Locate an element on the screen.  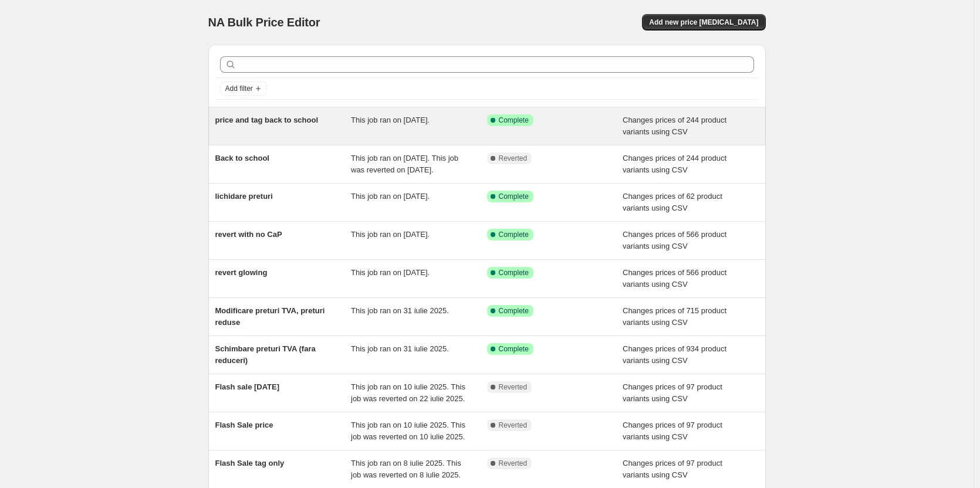
span: Changes prices of 715 product variants using CSV is located at coordinates (674, 316).